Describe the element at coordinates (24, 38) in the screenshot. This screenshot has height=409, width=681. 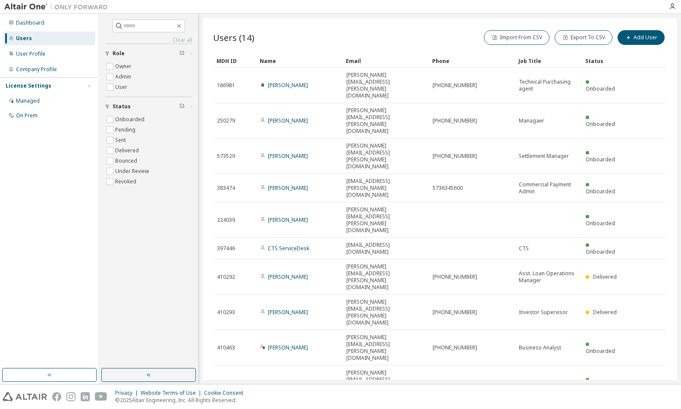
I see `div: Users` at that location.